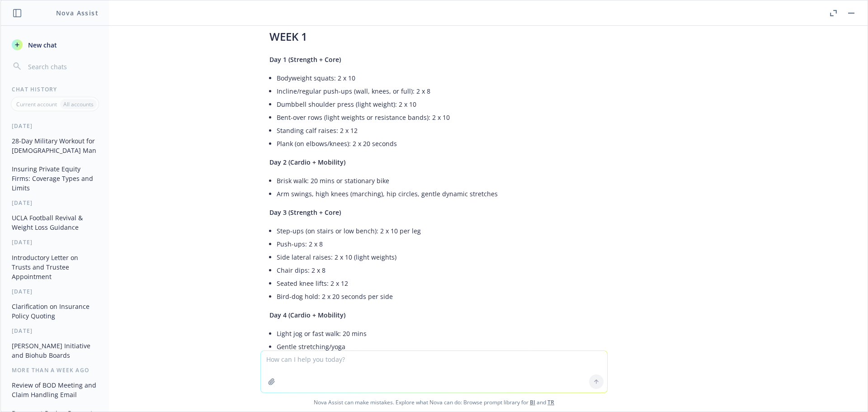 This screenshot has height=412, width=868. Describe the element at coordinates (437, 296) in the screenshot. I see `li: Bird-dog hold: 2 x 20 seconds per side` at that location.